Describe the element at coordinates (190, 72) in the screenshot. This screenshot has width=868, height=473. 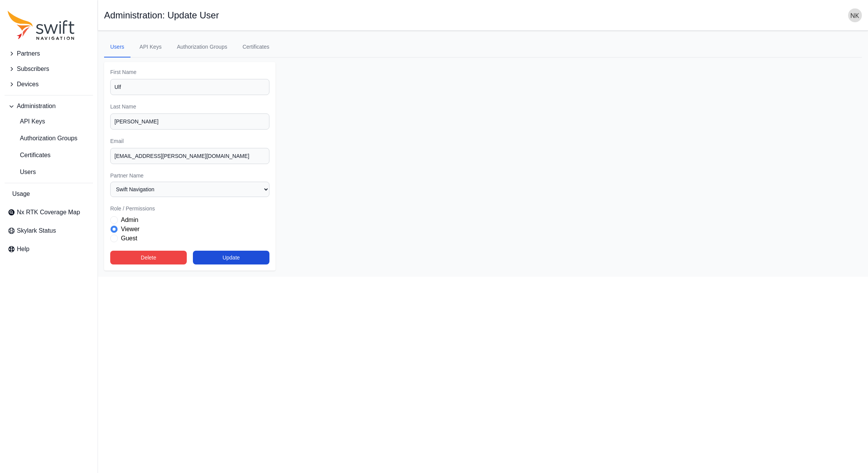
I see `label: First Name` at that location.